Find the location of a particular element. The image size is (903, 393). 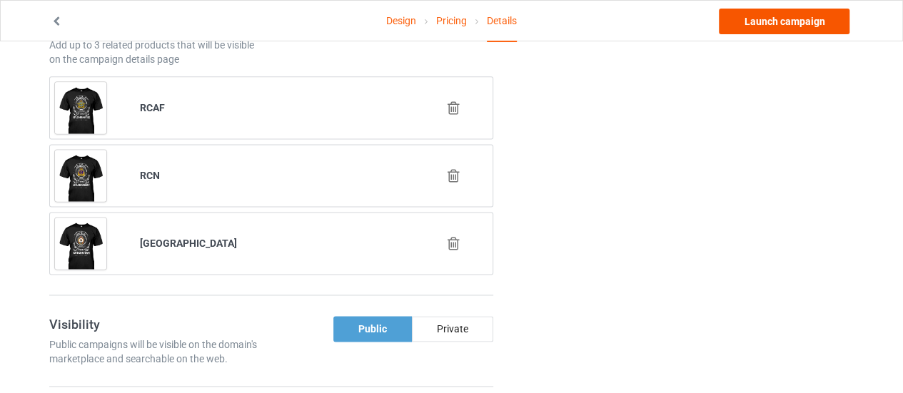

a: Launch campaign is located at coordinates (784, 21).